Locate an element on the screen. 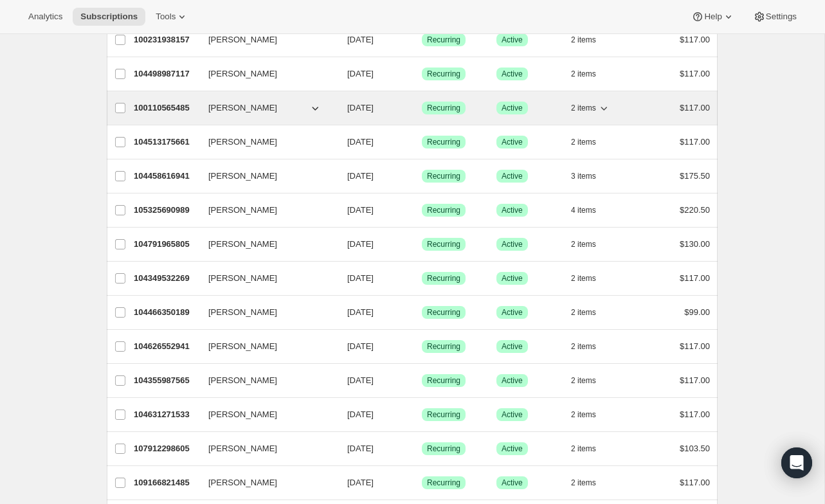  button: Tools is located at coordinates (172, 17).